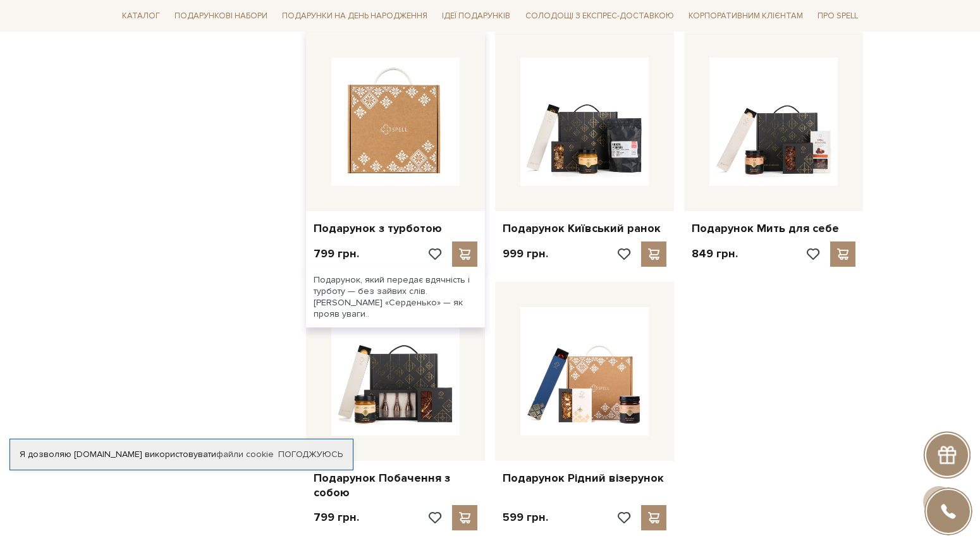 The width and height of the screenshot is (980, 543). Describe the element at coordinates (600, 15) in the screenshot. I see `a: Солодощі з експрес-доставкою` at that location.